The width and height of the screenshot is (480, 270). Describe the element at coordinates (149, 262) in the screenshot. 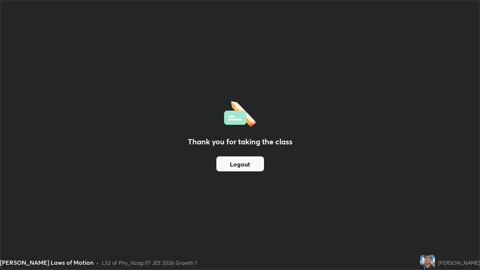

I see `div: L52 of Phy_Vizag IIT JEE 2026 Growth 1` at that location.